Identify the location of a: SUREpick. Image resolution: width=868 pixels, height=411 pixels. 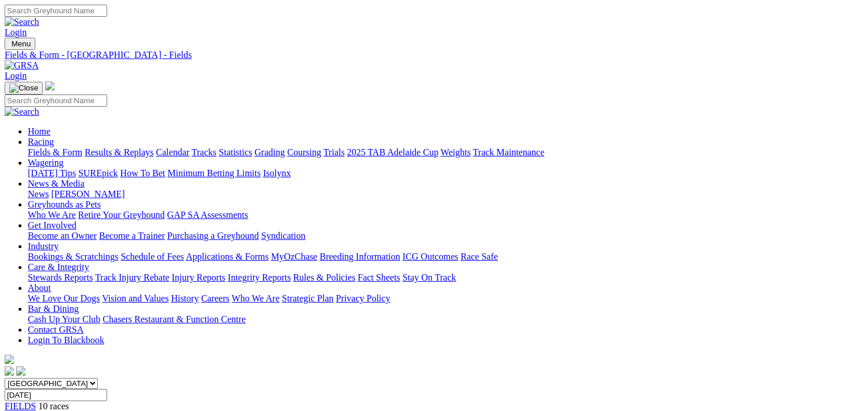
(98, 173).